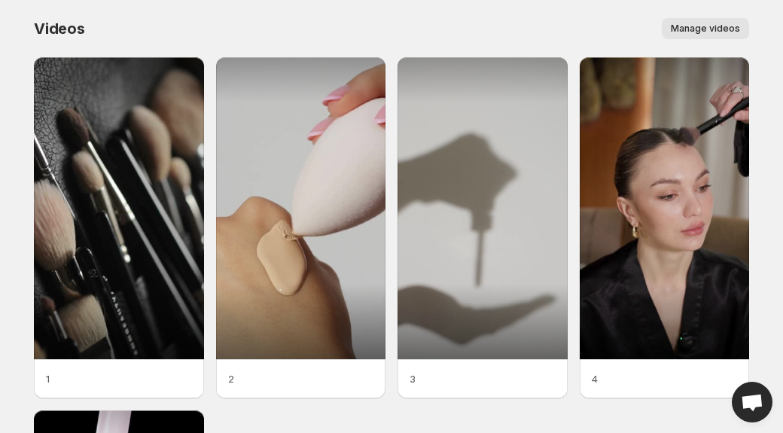 This screenshot has width=783, height=433. I want to click on button: Manage videos, so click(706, 29).